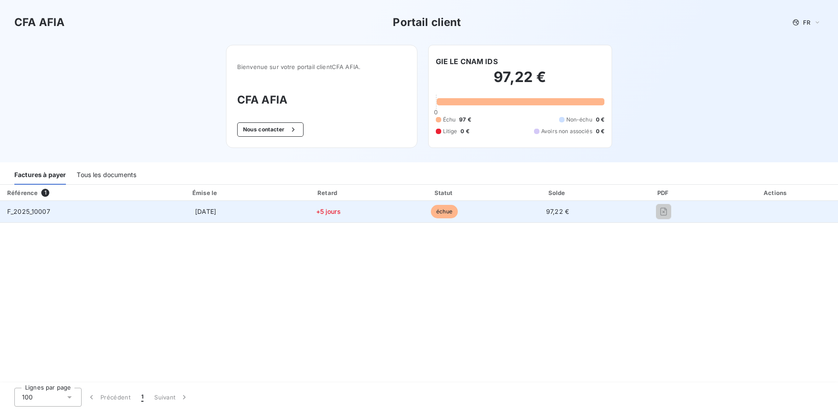 This screenshot has width=838, height=412. What do you see at coordinates (465, 120) in the screenshot?
I see `span: 97 €` at bounding box center [465, 120].